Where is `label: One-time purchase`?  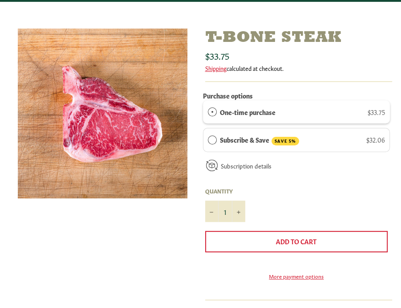 label: One-time purchase is located at coordinates (248, 112).